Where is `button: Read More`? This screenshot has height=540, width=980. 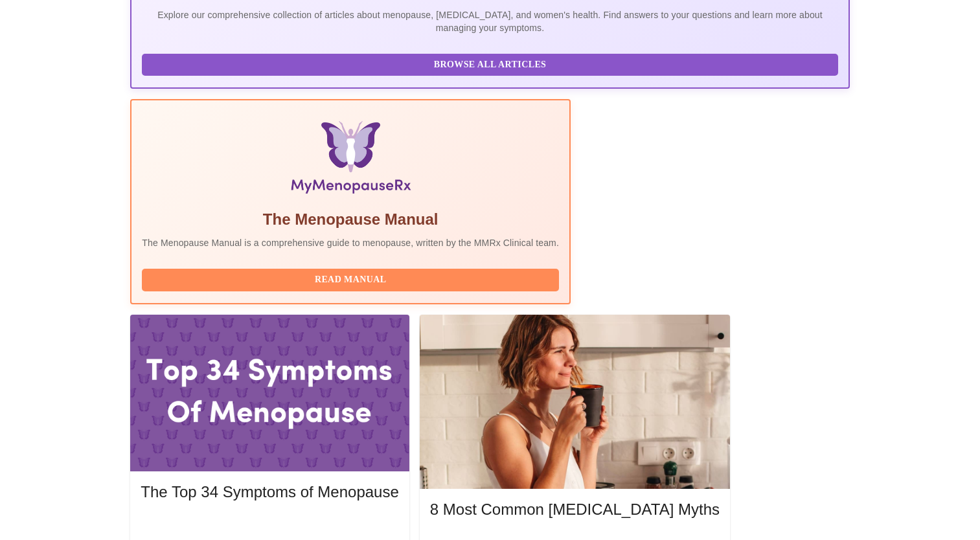 button: Read More is located at coordinates (270, 525).